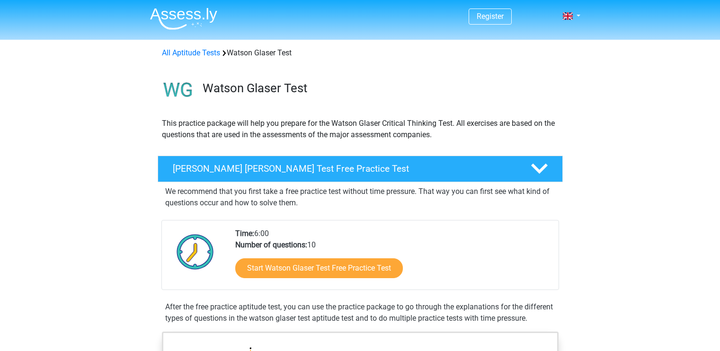 This screenshot has height=351, width=720. Describe the element at coordinates (195, 252) in the screenshot. I see `img: Clock` at that location.